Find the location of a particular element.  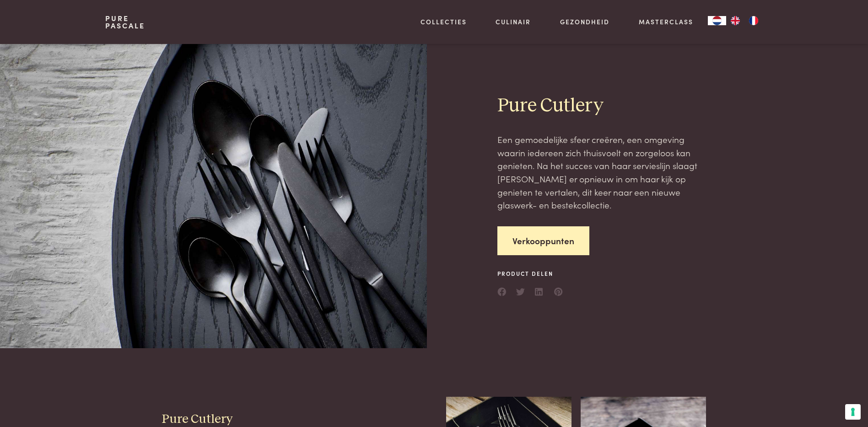

a: PurePascale is located at coordinates (125, 22).